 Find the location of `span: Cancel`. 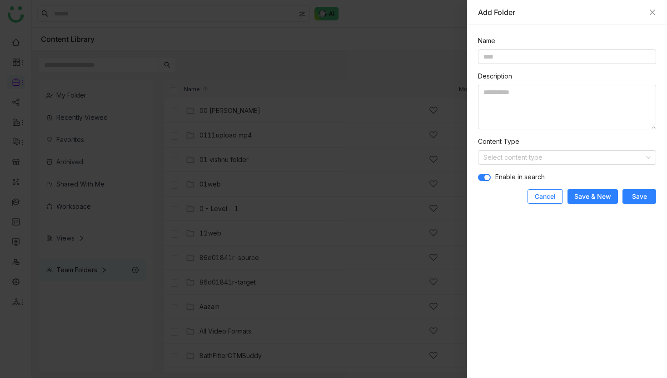

span: Cancel is located at coordinates (545, 197).